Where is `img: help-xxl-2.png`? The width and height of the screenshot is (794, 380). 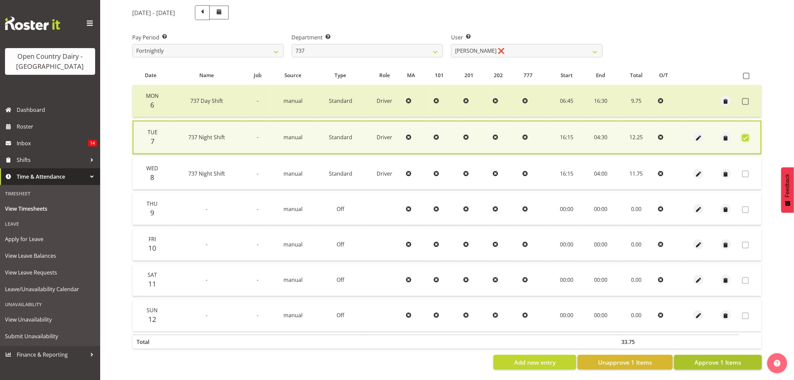
img: help-xxl-2.png is located at coordinates (777, 363).